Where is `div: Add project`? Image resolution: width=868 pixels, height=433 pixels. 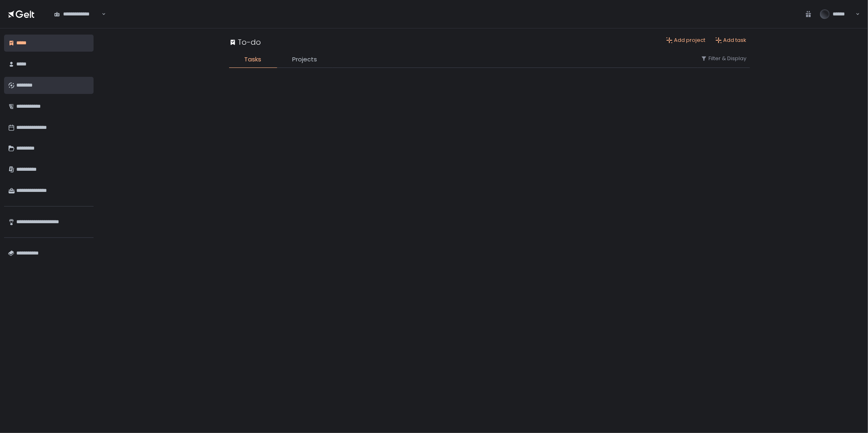 div: Add project is located at coordinates (686, 40).